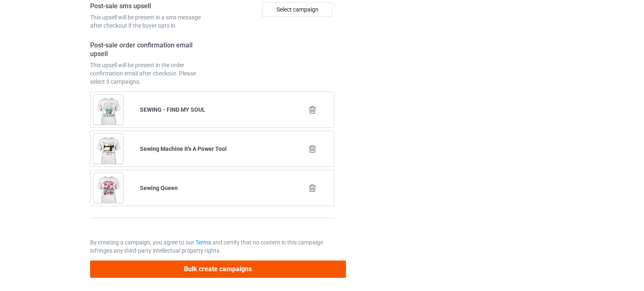 The image size is (644, 291). Describe the element at coordinates (150, 73) in the screenshot. I see `div: This upsell will be present in the order confirmation email after checkout. Please select 3 campa...` at that location.